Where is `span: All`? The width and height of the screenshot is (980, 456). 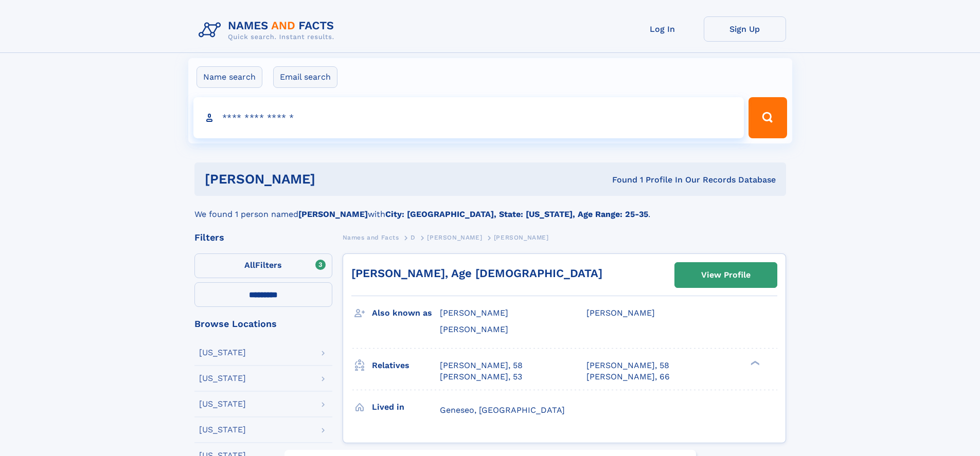 span: All is located at coordinates (249, 265).